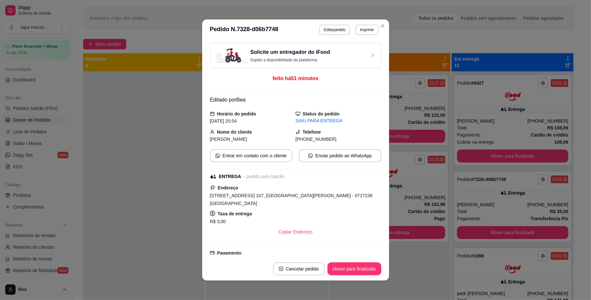  Describe the element at coordinates (295, 232) in the screenshot. I see `button: Copiar Endereço` at that location.